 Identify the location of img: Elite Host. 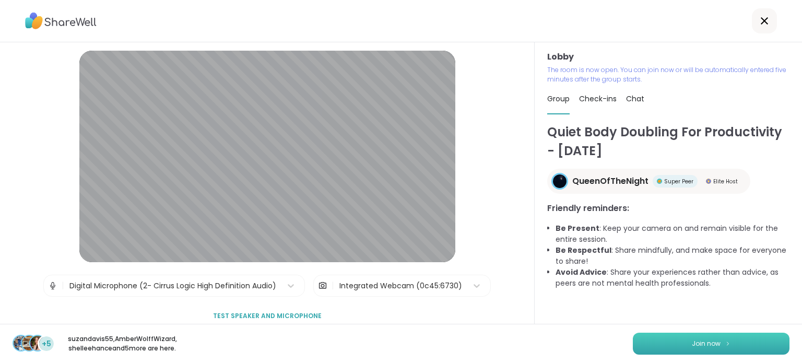
(708, 181).